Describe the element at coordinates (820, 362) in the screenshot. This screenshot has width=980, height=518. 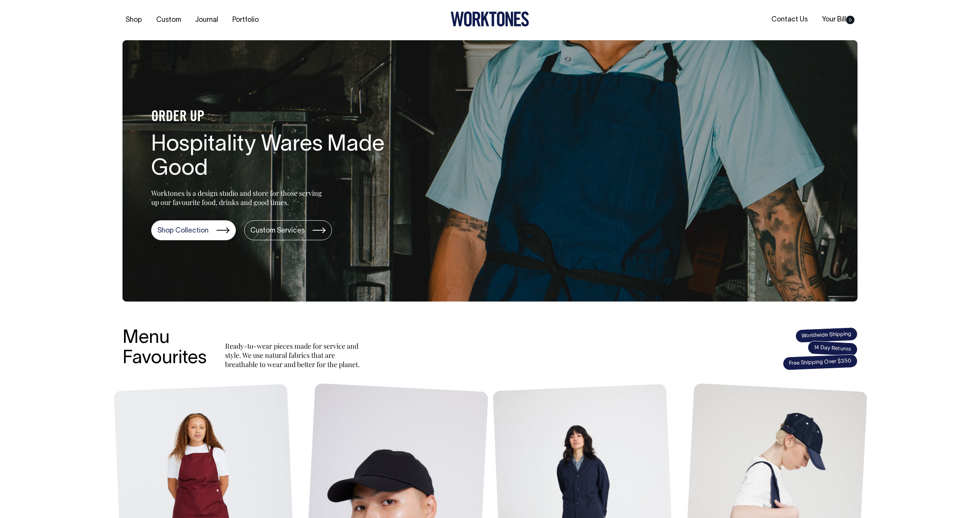
I see `span: Free Shipping Over $350` at that location.